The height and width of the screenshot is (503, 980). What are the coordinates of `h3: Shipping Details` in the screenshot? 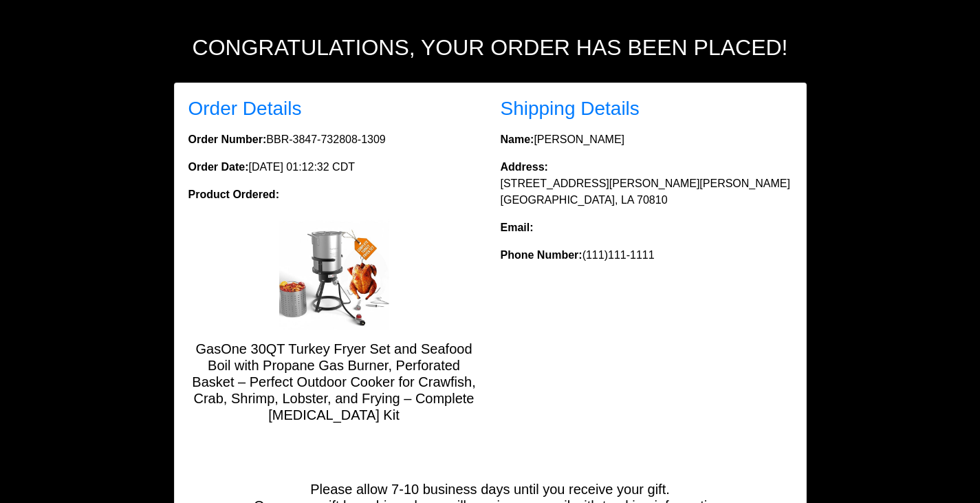 It's located at (647, 108).